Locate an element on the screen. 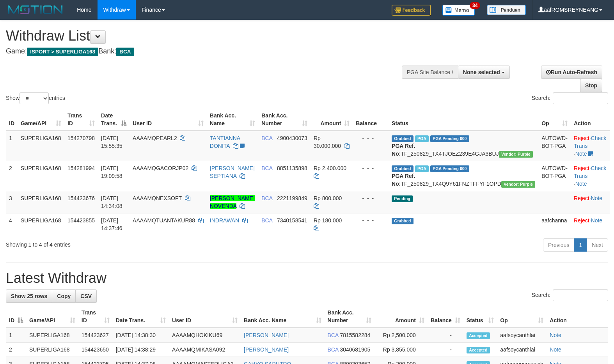  th: Bank Acc. Name: activate to sort column ascending is located at coordinates (233, 119).